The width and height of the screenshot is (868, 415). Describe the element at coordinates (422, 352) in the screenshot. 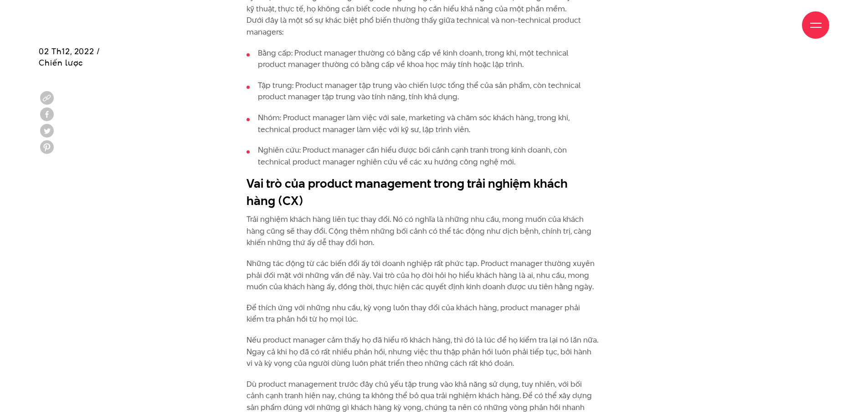

I see `p: Nếu product manager cảm thấy họ đã hiểu rõ khách hàng, thì đó là lúc để họ kiểm tra lại nó lần nữ...` at that location.